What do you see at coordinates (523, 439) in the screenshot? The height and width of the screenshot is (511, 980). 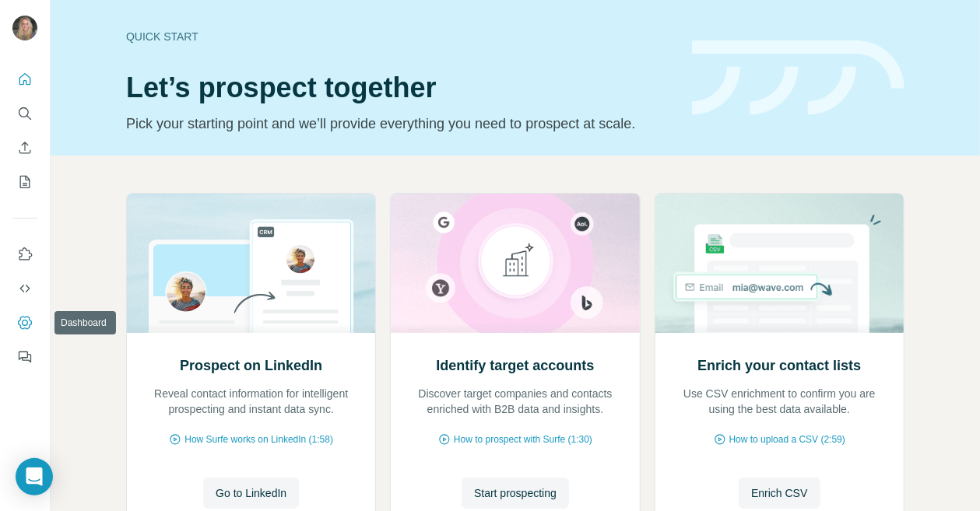 I see `span: How to prospect with Surfe (1:30)` at bounding box center [523, 439].